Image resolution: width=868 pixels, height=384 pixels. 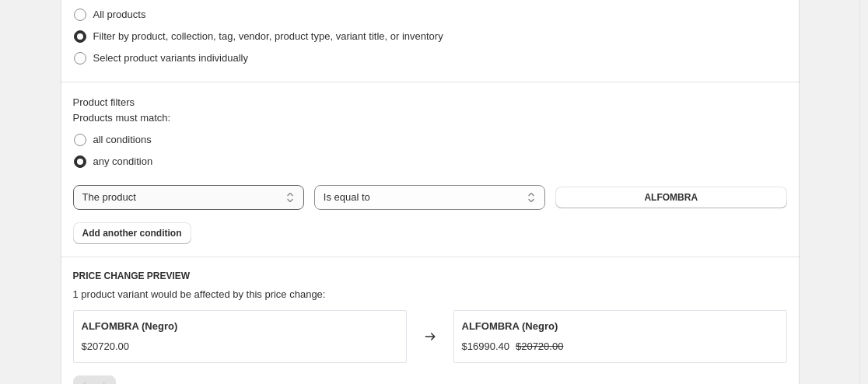 What do you see at coordinates (430, 276) in the screenshot?
I see `h6: PRICE CHANGE PREVIEW` at bounding box center [430, 276].